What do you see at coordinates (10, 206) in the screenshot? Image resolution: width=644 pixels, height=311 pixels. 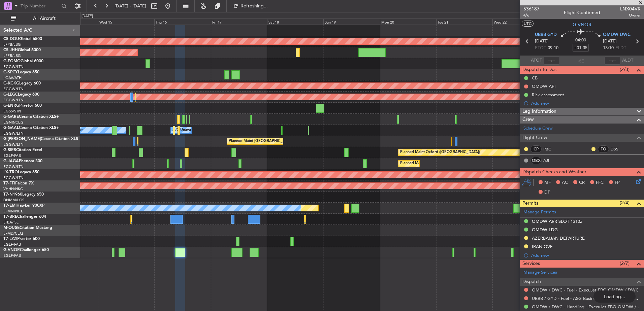 I see `span: T7-EMI` at bounding box center [10, 206].